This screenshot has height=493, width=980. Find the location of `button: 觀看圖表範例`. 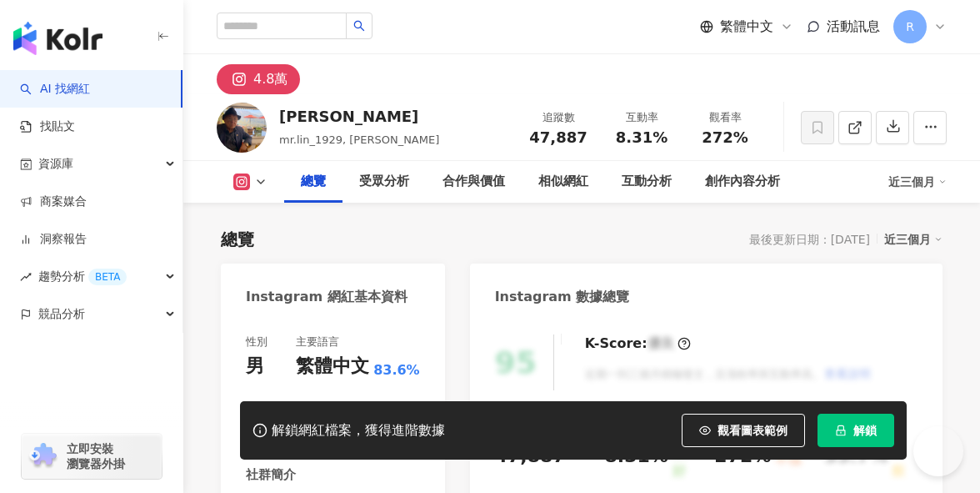

button: 觀看圖表範例 is located at coordinates (744, 431).